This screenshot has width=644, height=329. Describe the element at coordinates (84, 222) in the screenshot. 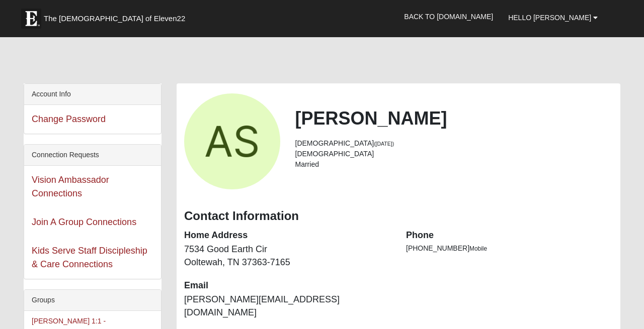

I see `a: Join A Group Connections` at that location.